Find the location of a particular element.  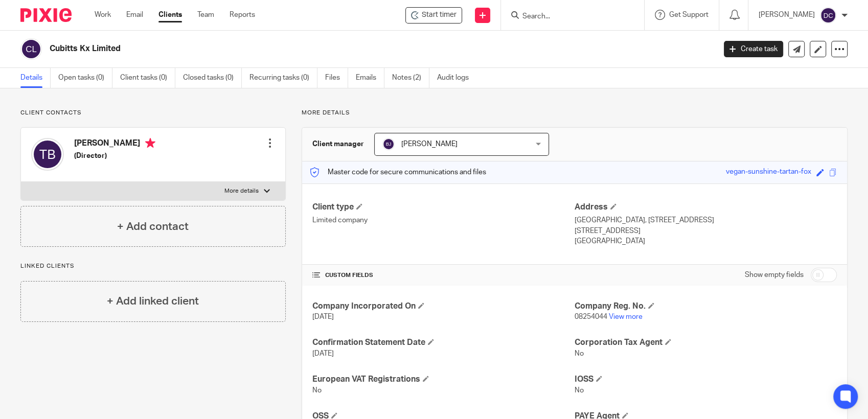

h4: + Add contact is located at coordinates (153, 226).